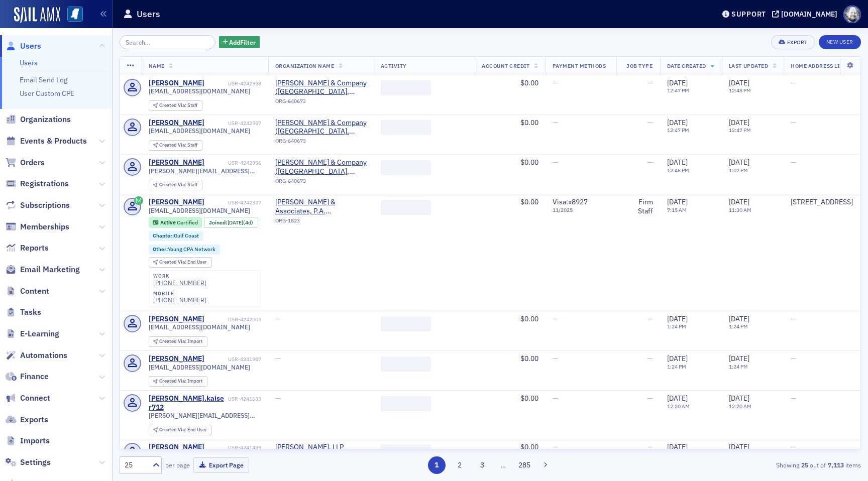  I want to click on time: 11:30 AM, so click(740, 210).